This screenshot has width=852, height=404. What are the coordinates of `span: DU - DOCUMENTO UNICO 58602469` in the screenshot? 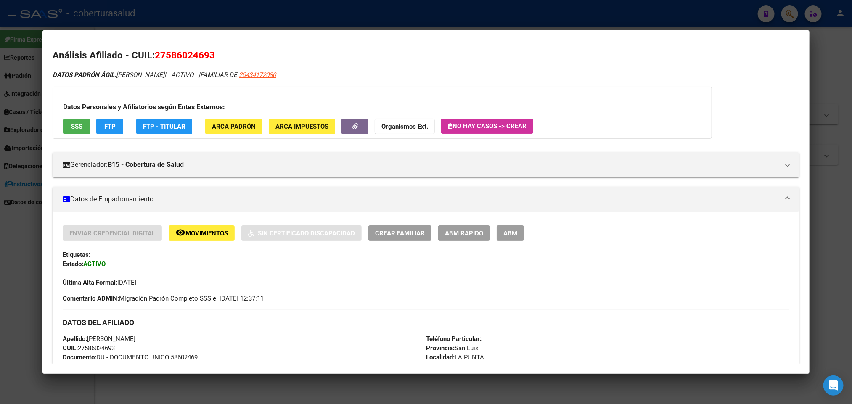 It's located at (130, 357).